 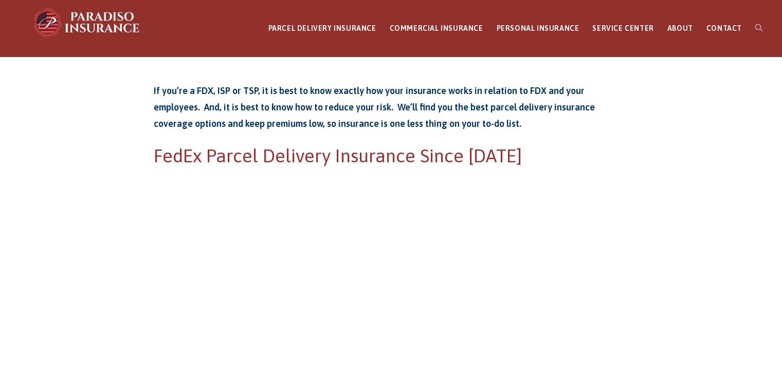 I want to click on span: PARCEL DELIVERY INSURANCE, so click(x=322, y=28).